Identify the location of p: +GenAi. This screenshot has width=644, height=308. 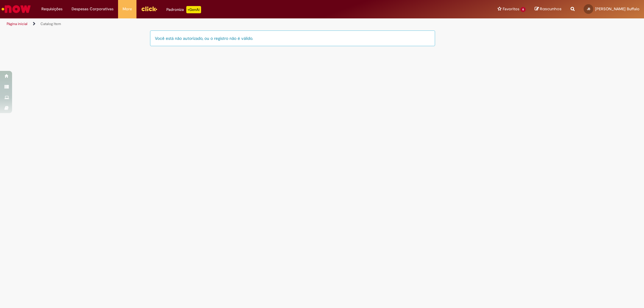
(194, 10).